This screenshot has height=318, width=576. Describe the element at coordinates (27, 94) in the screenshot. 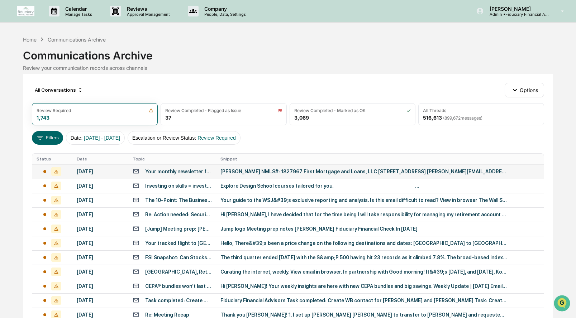

I see `a: 🖐️Preclearance` at that location.